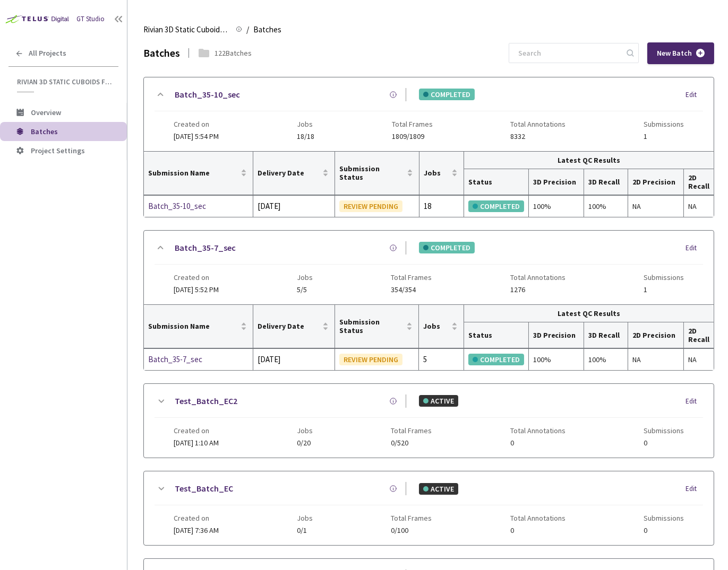 Image resolution: width=728 pixels, height=570 pixels. Describe the element at coordinates (537, 136) in the screenshot. I see `span: 8332` at that location.